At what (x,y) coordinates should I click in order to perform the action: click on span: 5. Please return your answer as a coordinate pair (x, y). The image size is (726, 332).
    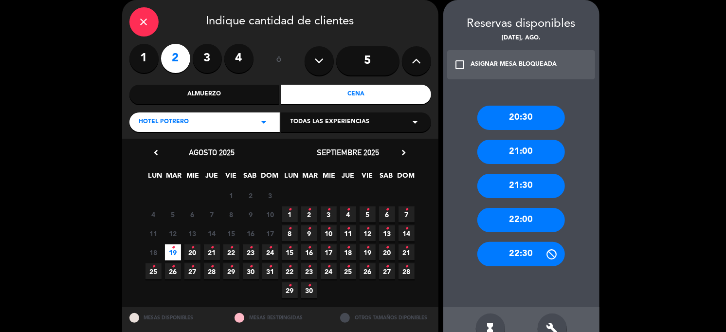
    Looking at the image, I should click on (173, 214).